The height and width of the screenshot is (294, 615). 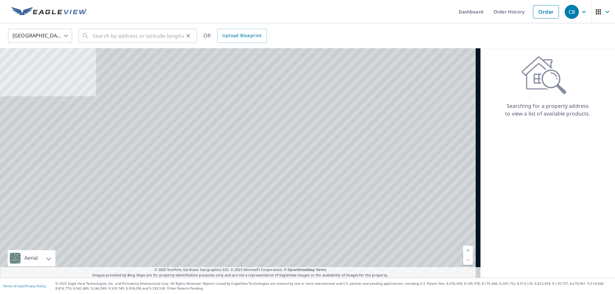 What do you see at coordinates (468, 251) in the screenshot?
I see `a: Current Level 5, Zoom In` at bounding box center [468, 251].